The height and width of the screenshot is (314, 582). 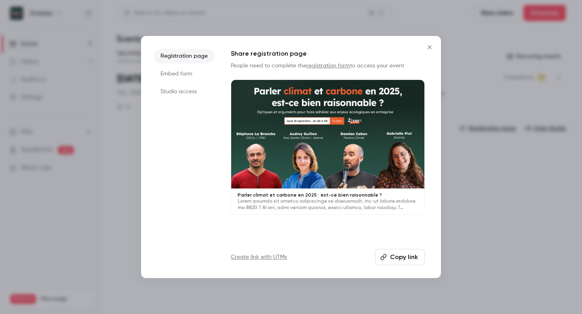 I want to click on button: Close, so click(x=429, y=47).